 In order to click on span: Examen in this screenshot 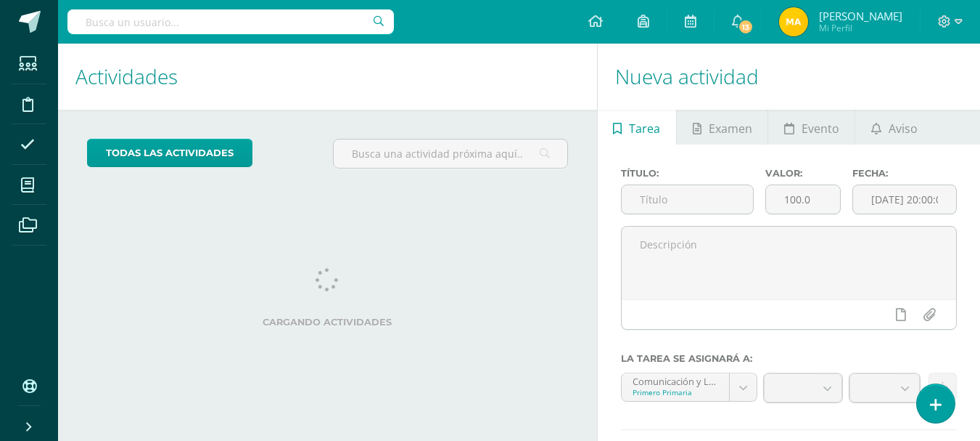, I will do `click(731, 128)`.